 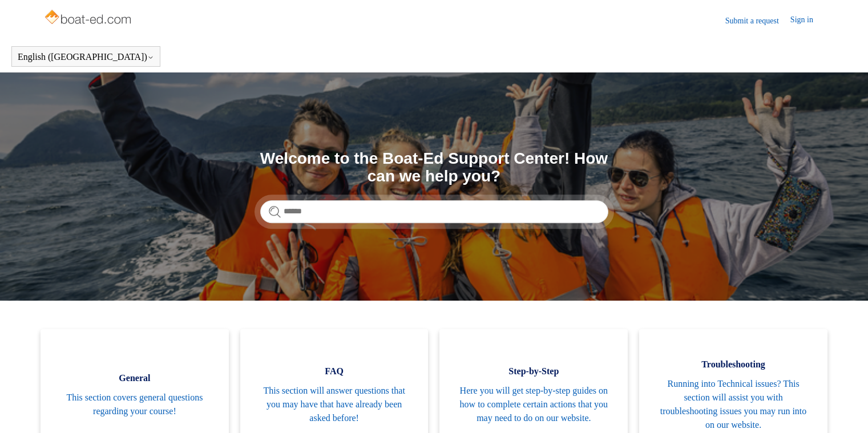 I want to click on span: Here you will get step-by-step guides on how to complete certain actions that you may need to do ..., so click(x=534, y=405).